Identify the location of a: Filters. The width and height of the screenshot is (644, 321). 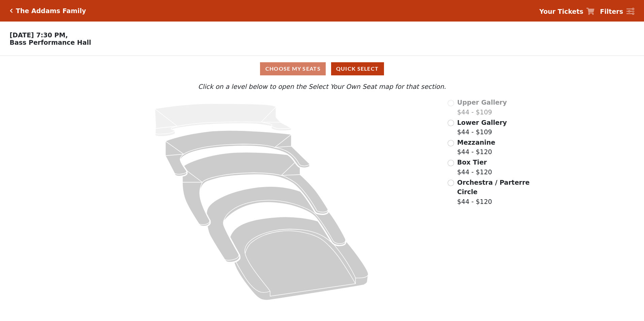
(617, 12).